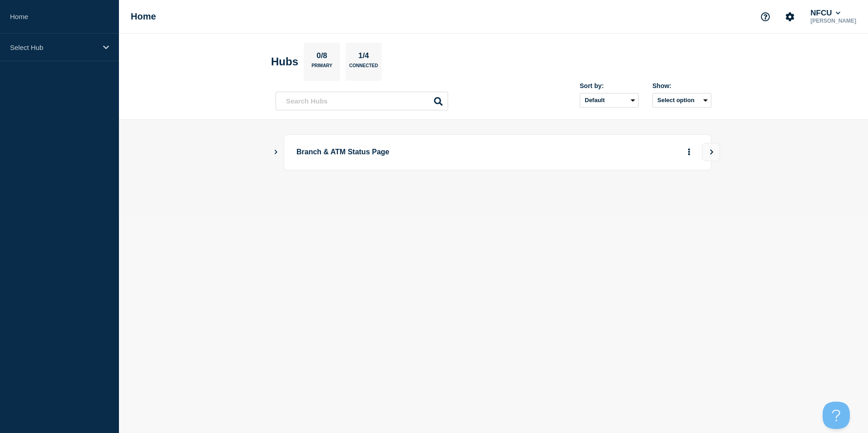 The height and width of the screenshot is (433, 868). Describe the element at coordinates (790, 17) in the screenshot. I see `button: Account settings` at that location.